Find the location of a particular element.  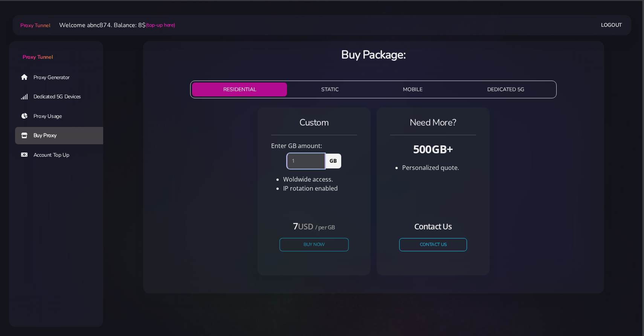

small: Contact Us is located at coordinates (433, 227).